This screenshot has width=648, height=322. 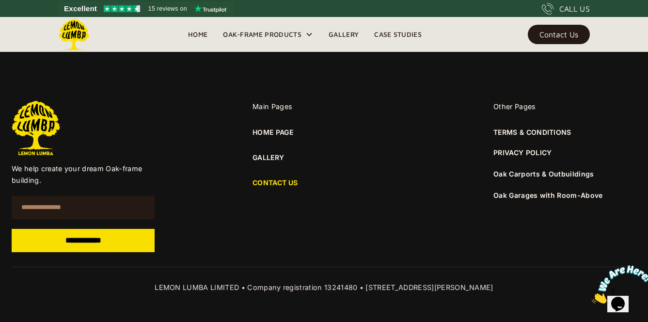 I want to click on span: 1, so click(x=6, y=8).